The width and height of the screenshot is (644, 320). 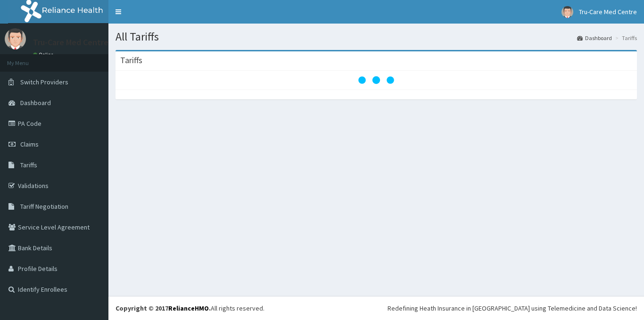 I want to click on li: Tariffs, so click(x=625, y=38).